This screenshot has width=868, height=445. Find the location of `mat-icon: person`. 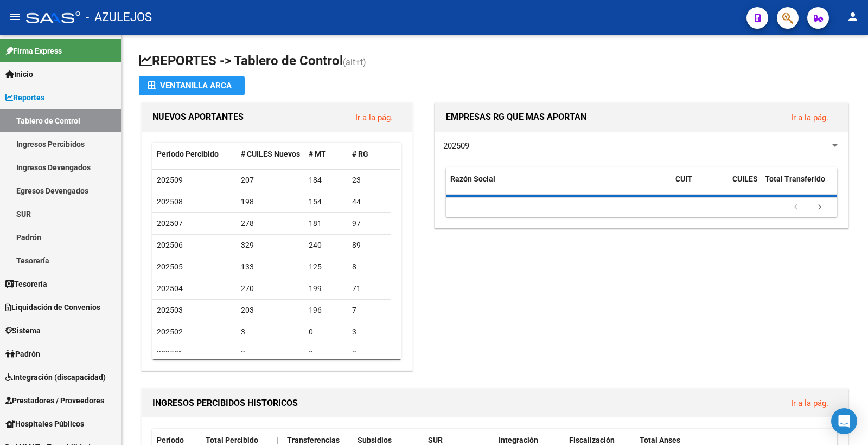

mat-icon: person is located at coordinates (852, 17).